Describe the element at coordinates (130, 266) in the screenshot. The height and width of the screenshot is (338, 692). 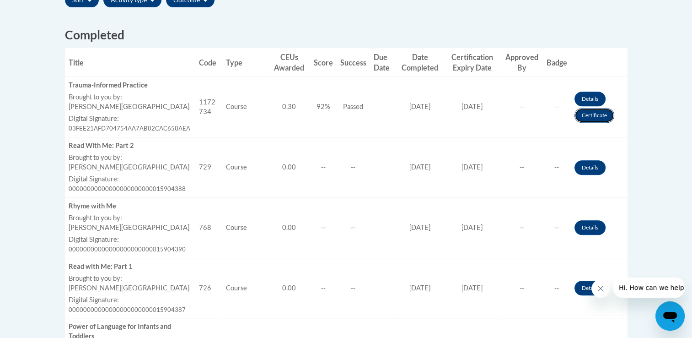
I see `div: Read with Me: Part 1` at that location.